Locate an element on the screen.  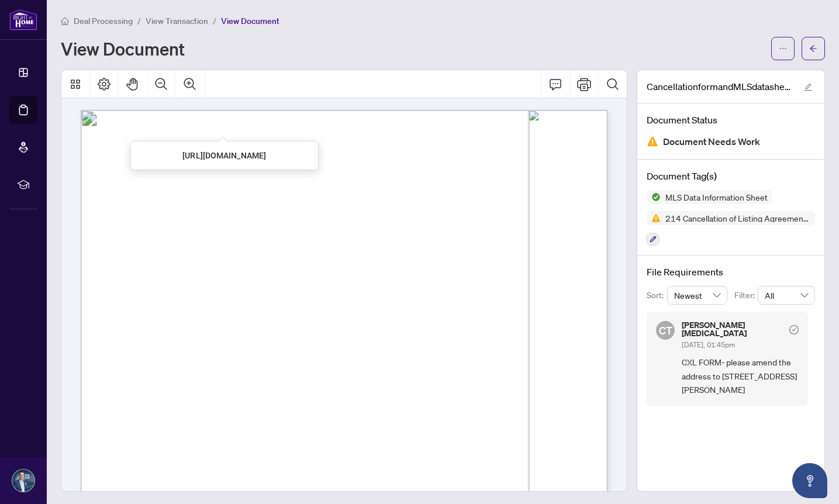
h4: Document Tag(s) is located at coordinates (731, 176).